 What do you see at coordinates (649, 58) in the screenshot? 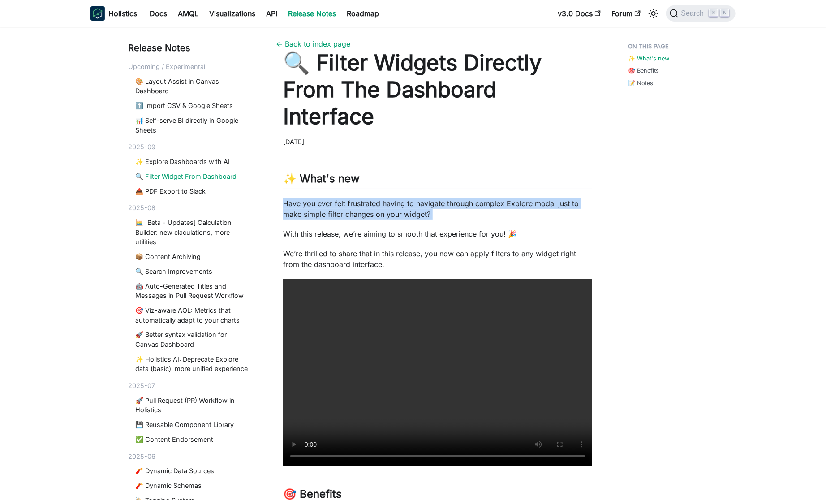
I see `a: ✨ What's new` at bounding box center [649, 58].